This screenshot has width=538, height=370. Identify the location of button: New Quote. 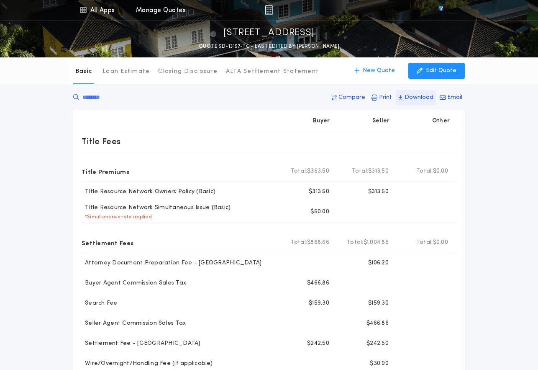
(375, 71).